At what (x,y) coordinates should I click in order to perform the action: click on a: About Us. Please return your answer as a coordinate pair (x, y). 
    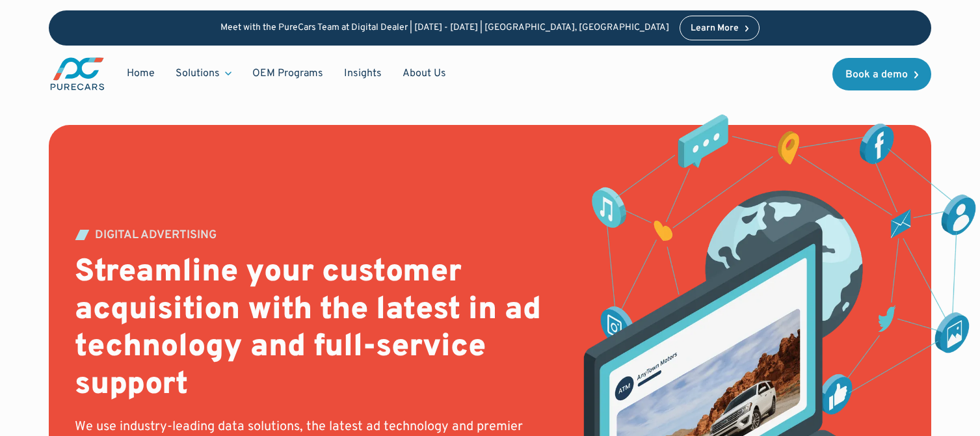
    Looking at the image, I should click on (424, 74).